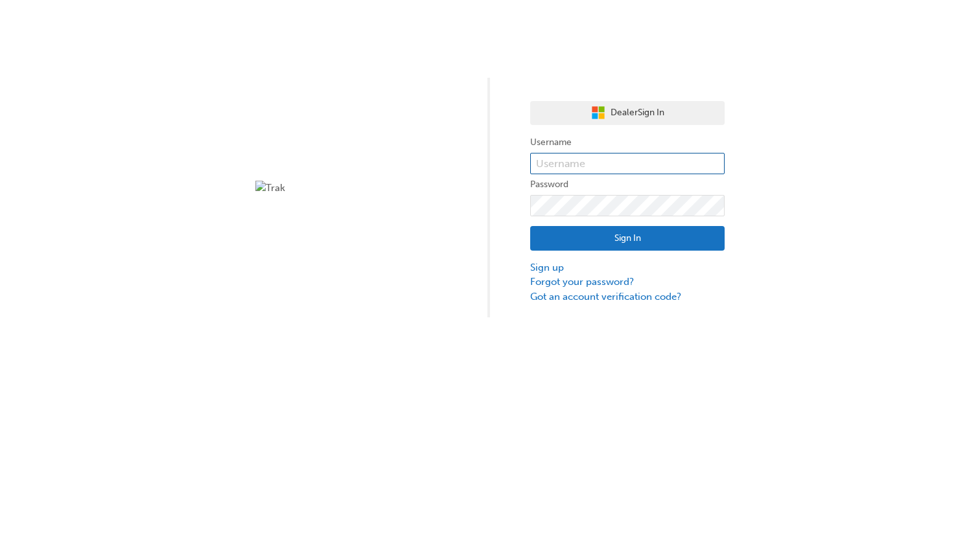 The image size is (980, 533). I want to click on a: Sign up, so click(627, 267).